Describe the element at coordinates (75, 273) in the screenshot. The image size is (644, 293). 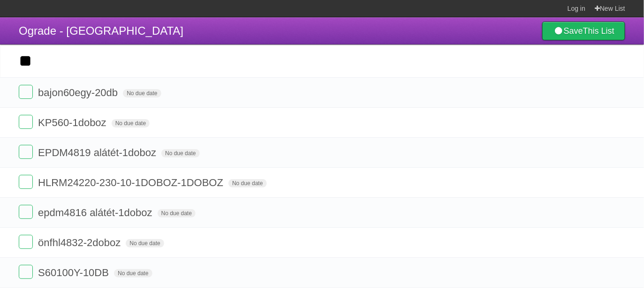
I see `span: S60100Y-10DB` at that location.